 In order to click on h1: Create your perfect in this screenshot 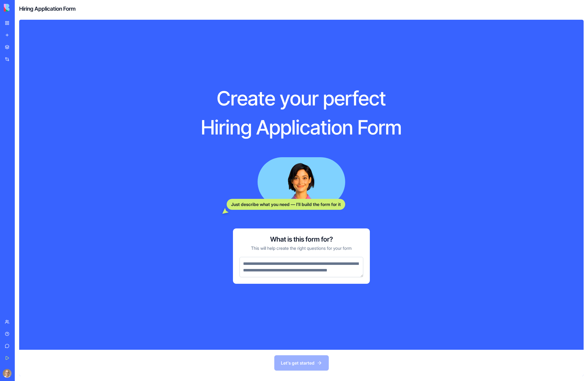, I will do `click(302, 98)`.